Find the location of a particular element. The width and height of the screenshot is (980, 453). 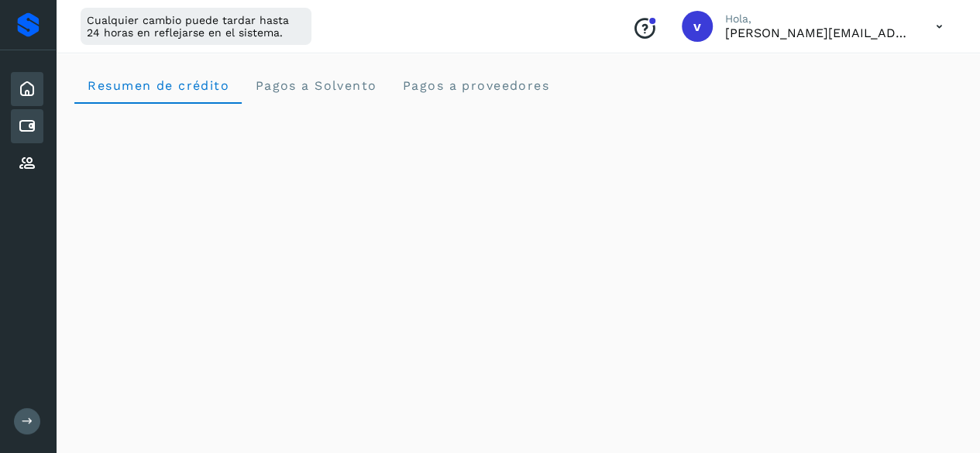

div: Inicio is located at coordinates (27, 89).